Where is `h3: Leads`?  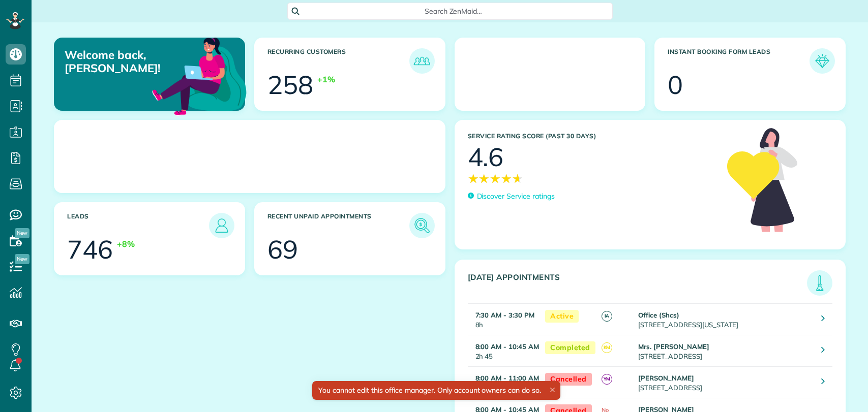 h3: Leads is located at coordinates (137, 226).